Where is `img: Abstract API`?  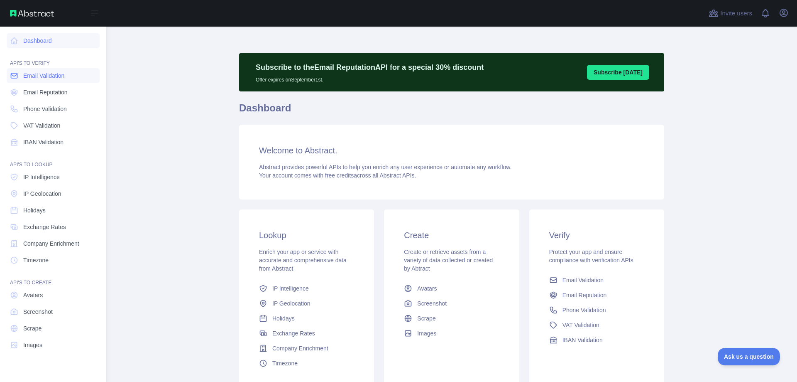
img: Abstract API is located at coordinates (32, 13).